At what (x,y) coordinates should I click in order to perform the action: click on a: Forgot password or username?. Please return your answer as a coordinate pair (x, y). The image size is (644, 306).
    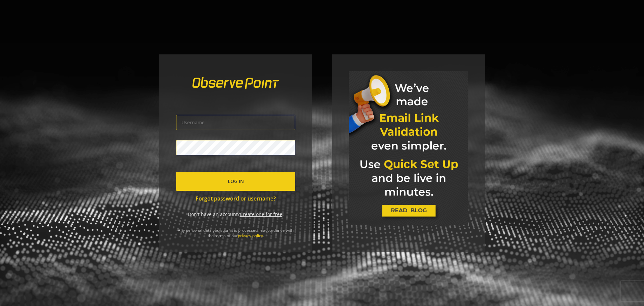
    Looking at the image, I should click on (235, 198).